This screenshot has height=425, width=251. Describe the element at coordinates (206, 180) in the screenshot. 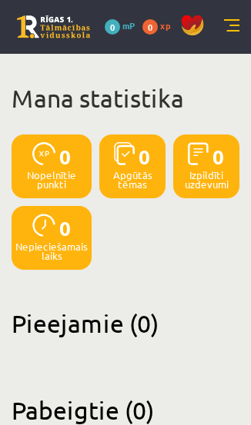

I see `p: Izpildīti uzdevumi` at that location.